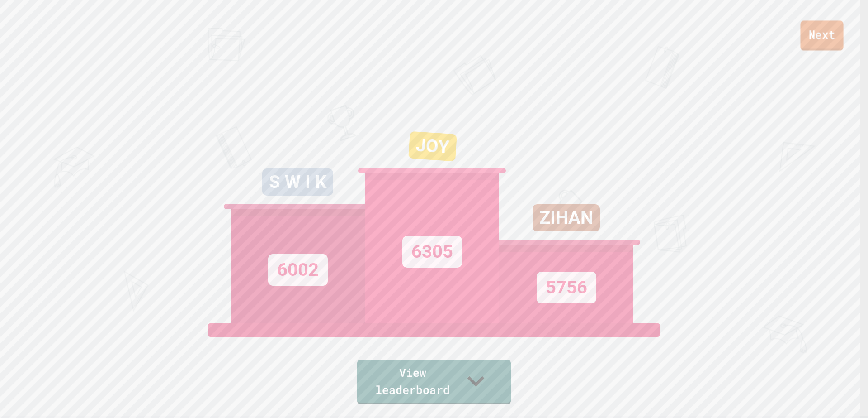  Describe the element at coordinates (434, 381) in the screenshot. I see `a: View leaderboard` at that location.